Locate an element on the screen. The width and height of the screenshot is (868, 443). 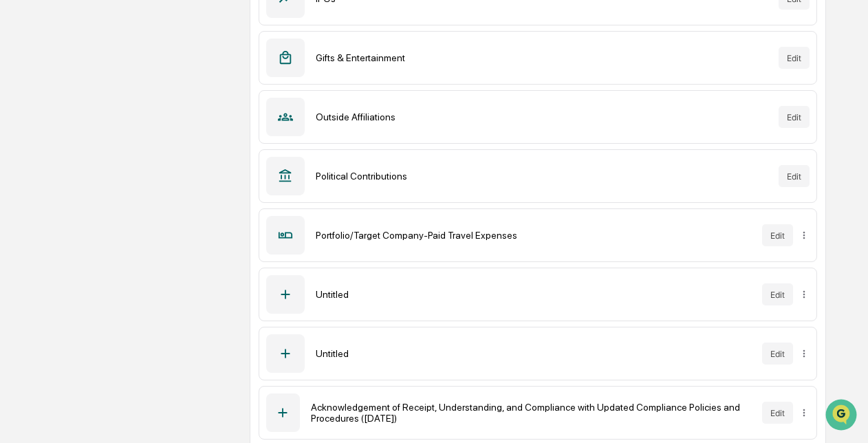
div: Portfolio/Target Company-Paid Travel Expenses is located at coordinates (533, 235).